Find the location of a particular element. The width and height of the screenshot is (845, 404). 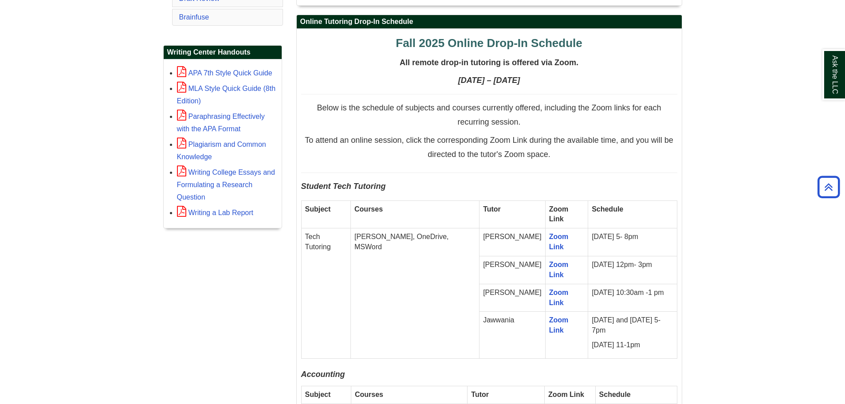

a: Back to Top is located at coordinates (828, 187).